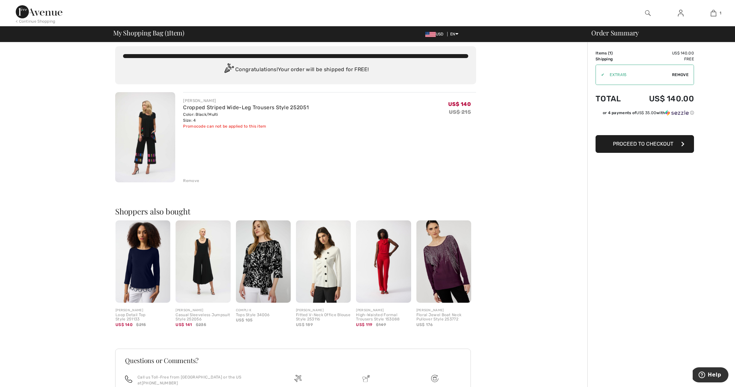  Describe the element at coordinates (681, 75) in the screenshot. I see `span: Remove` at that location.